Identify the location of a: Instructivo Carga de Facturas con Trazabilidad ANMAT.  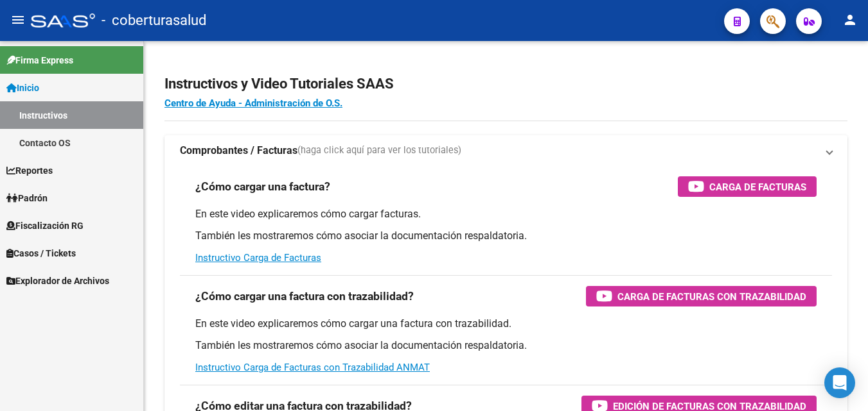
(313, 368).